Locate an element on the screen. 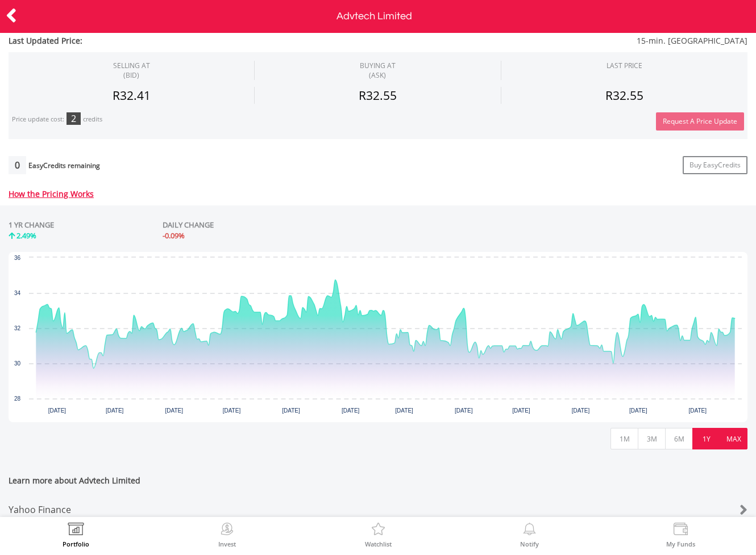 The height and width of the screenshot is (555, 756). img: Invest Now is located at coordinates (227, 531).